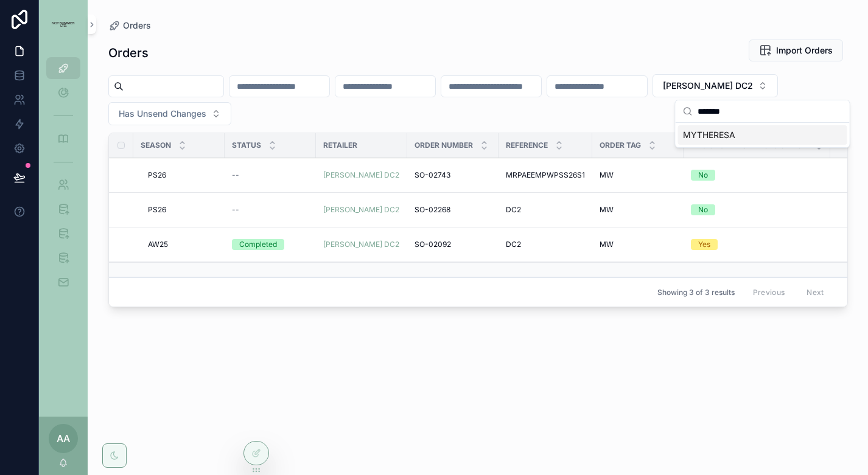 The image size is (868, 475). Describe the element at coordinates (757, 244) in the screenshot. I see `a: Yes` at that location.